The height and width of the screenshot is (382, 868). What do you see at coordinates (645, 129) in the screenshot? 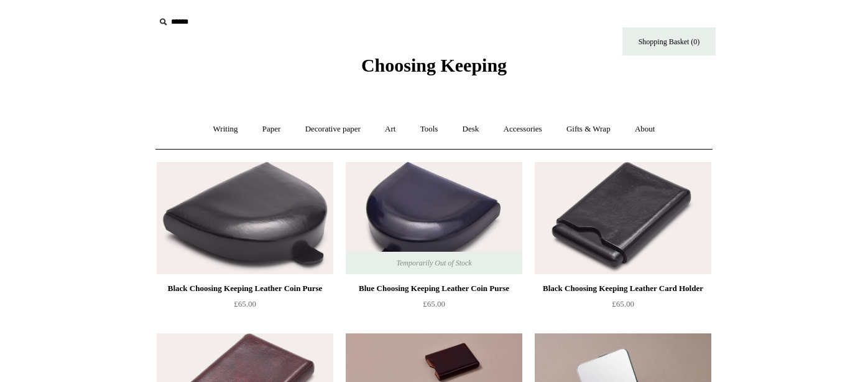
I see `a: About` at bounding box center [645, 129].